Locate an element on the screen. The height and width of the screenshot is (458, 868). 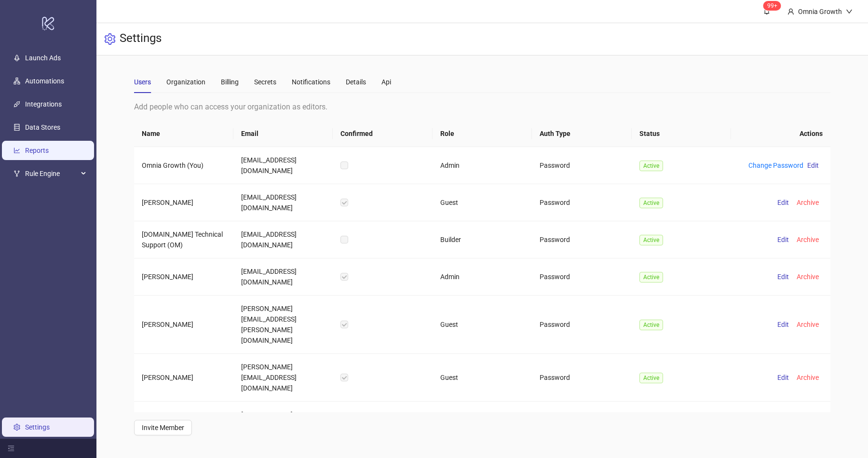
span: down is located at coordinates (849, 11).